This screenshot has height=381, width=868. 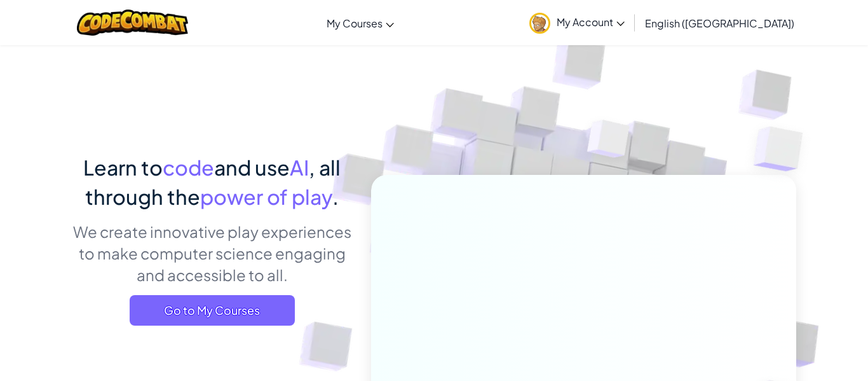 I want to click on p: We create innovative play experiences to make computer science engaging and accessible to all., so click(x=211, y=253).